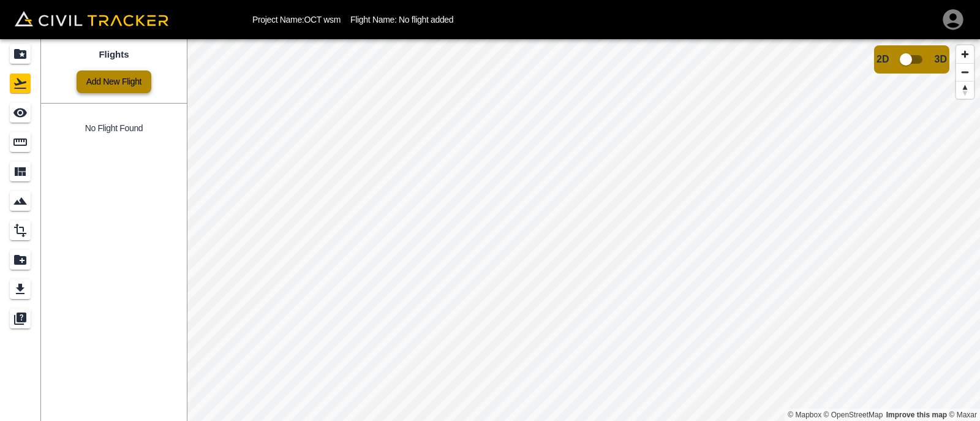  I want to click on button: Reset bearing to north, so click(964, 90).